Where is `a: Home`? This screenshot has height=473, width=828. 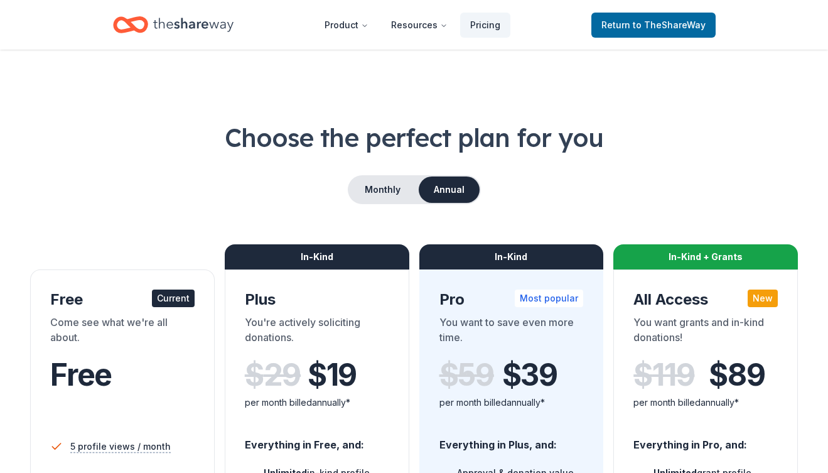
a: Home is located at coordinates (173, 24).